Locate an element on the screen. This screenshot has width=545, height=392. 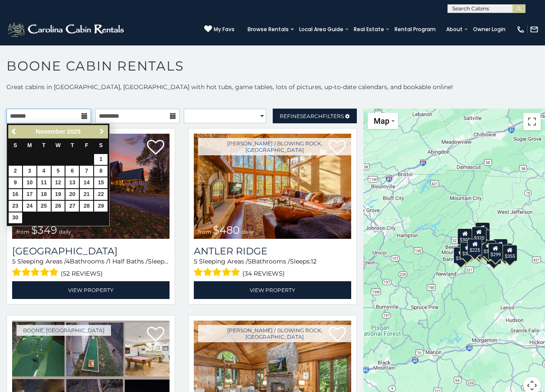
a: About is located at coordinates (454, 29).